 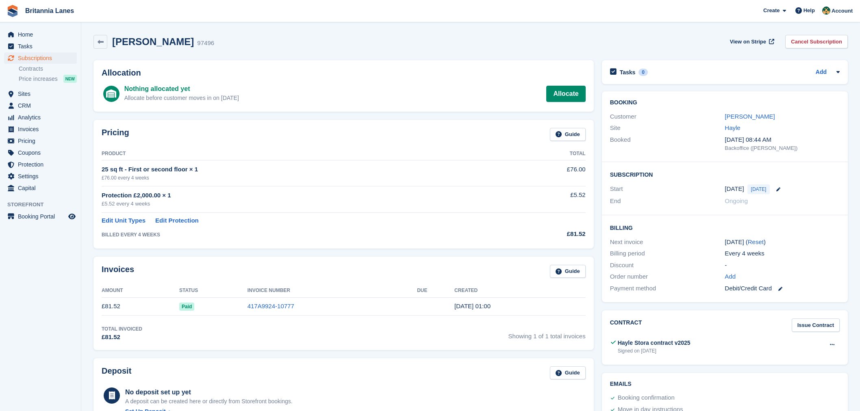 I want to click on span: Storefront, so click(x=44, y=205).